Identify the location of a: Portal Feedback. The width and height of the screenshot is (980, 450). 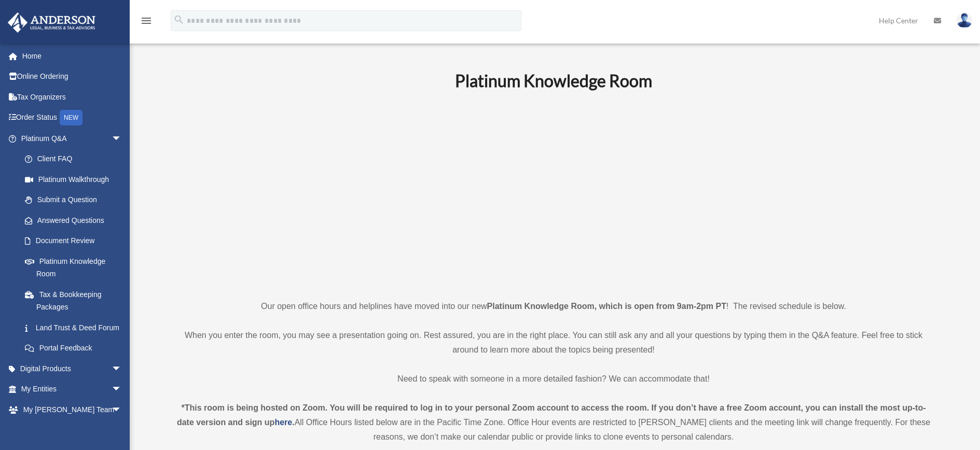
(76, 349).